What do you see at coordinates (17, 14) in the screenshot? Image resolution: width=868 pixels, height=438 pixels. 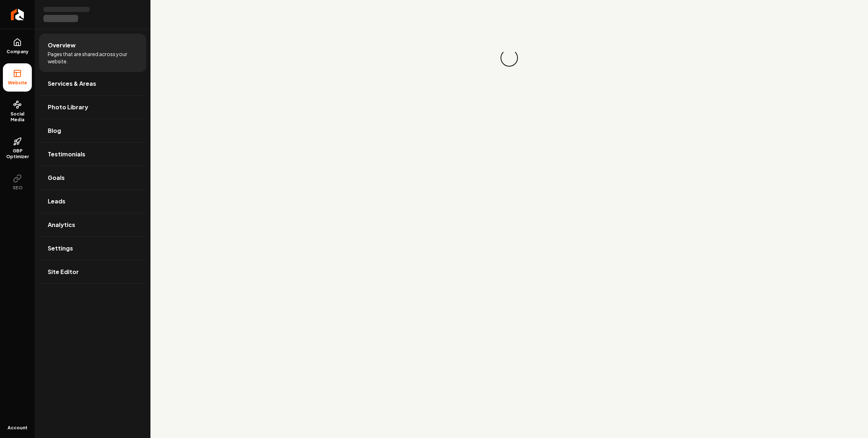 I see `img: Rebolt Logo` at bounding box center [17, 14].